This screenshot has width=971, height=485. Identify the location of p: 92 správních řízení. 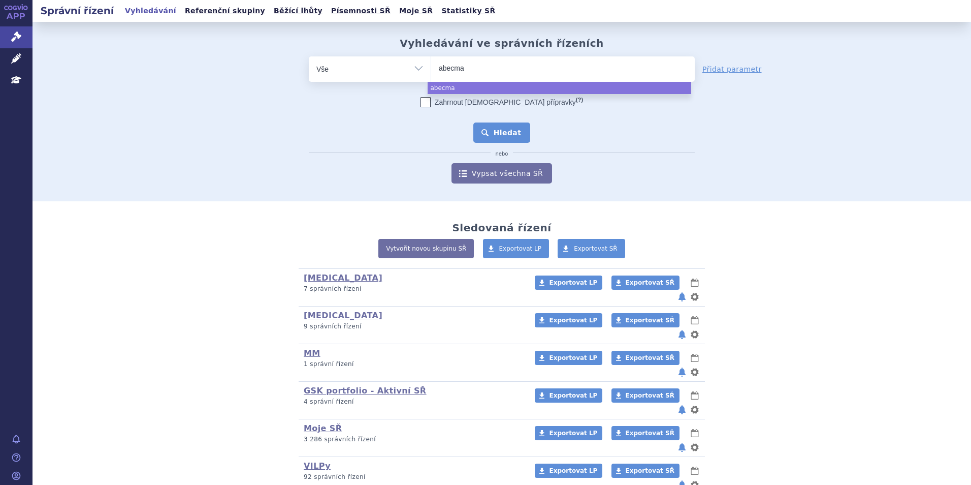
(413, 477).